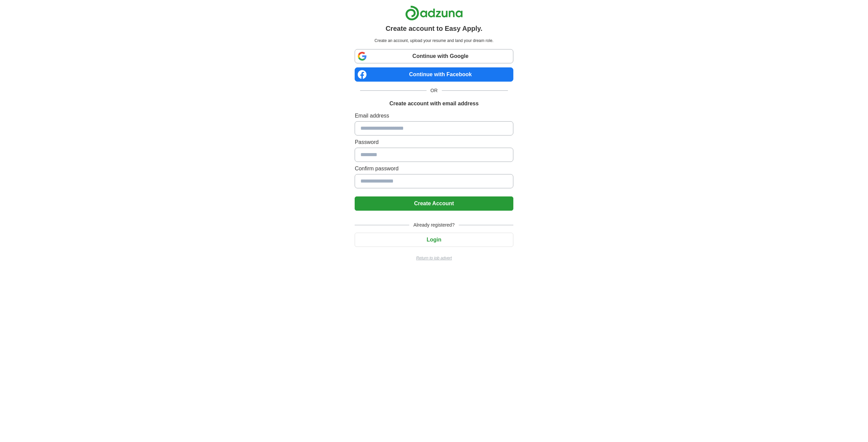  I want to click on span: Already registered?, so click(434, 225).